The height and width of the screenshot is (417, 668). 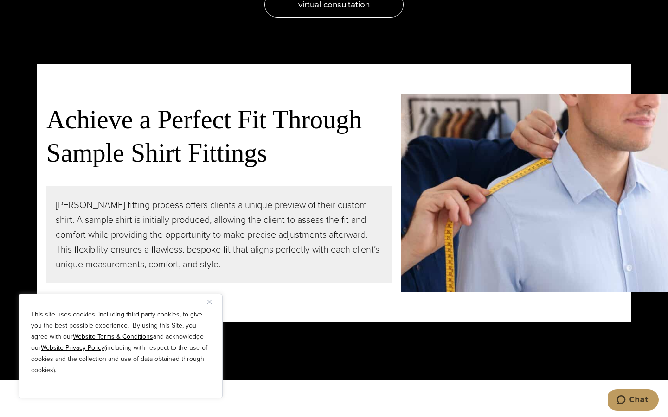 What do you see at coordinates (72, 348) in the screenshot?
I see `a: Website Privacy Policy` at bounding box center [72, 348].